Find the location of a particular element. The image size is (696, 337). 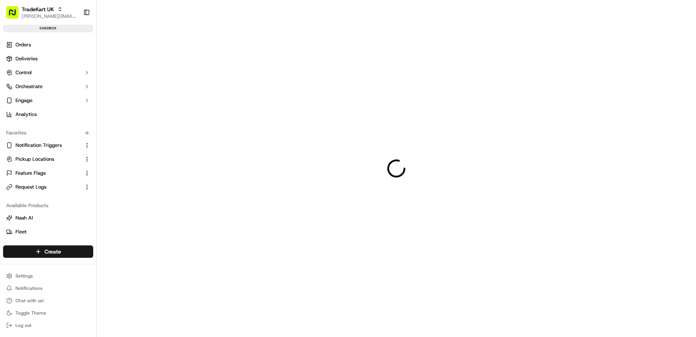

span: Deliveries is located at coordinates (26, 59).